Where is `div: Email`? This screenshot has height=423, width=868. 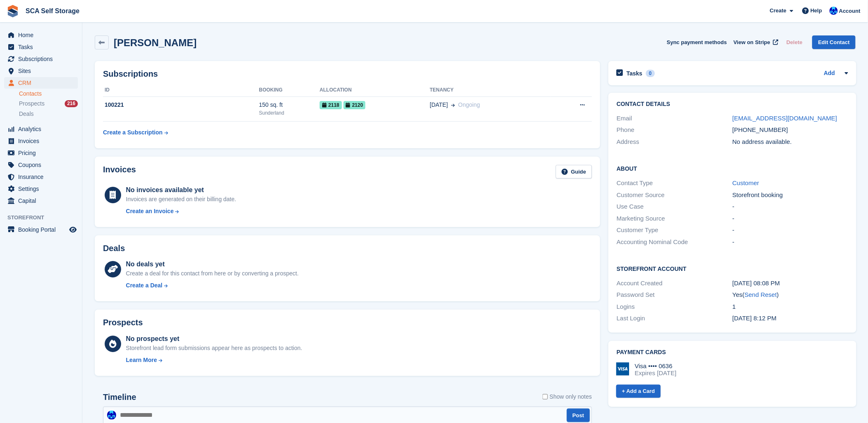
div: Email is located at coordinates (674, 118).